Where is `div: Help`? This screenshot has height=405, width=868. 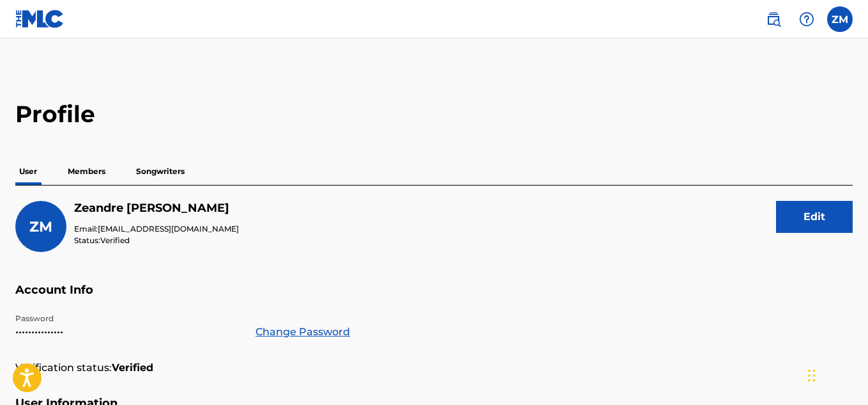 div: Help is located at coordinates (807, 19).